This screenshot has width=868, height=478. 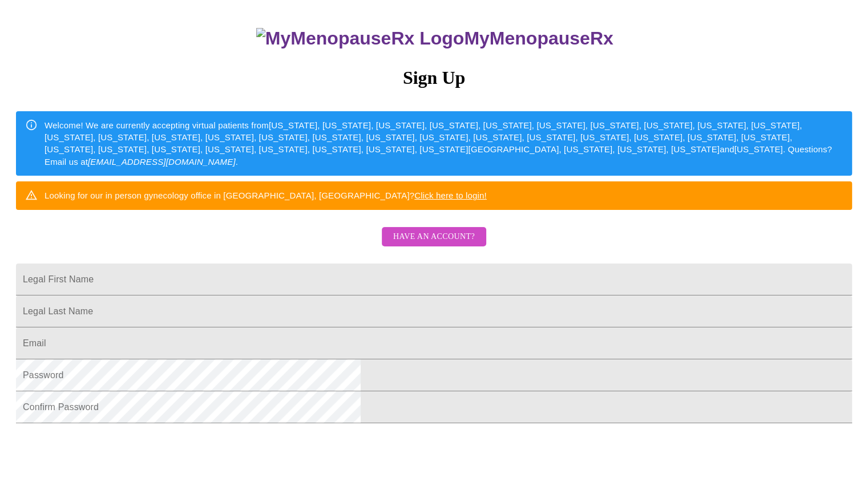 I want to click on a: Click here to login!, so click(x=450, y=195).